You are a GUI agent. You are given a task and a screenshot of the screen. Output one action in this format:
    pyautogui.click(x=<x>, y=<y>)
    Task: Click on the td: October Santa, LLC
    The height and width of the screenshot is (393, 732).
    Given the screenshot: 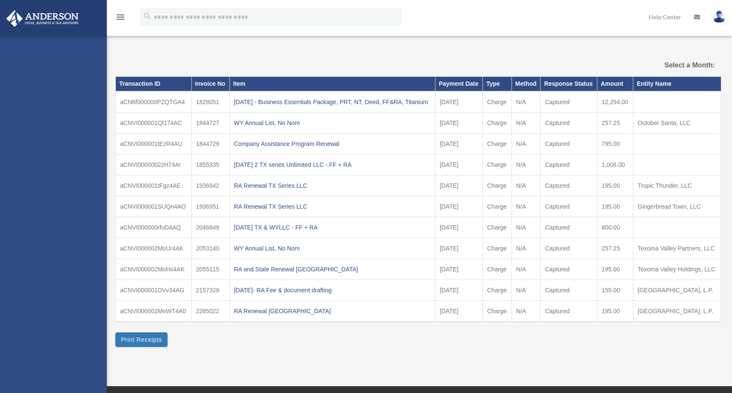 What is the action you would take?
    pyautogui.click(x=677, y=123)
    